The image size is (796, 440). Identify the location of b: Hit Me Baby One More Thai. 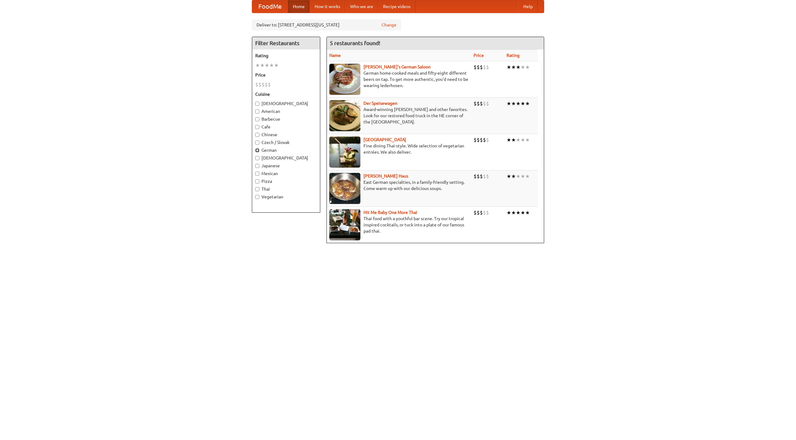
(390, 212).